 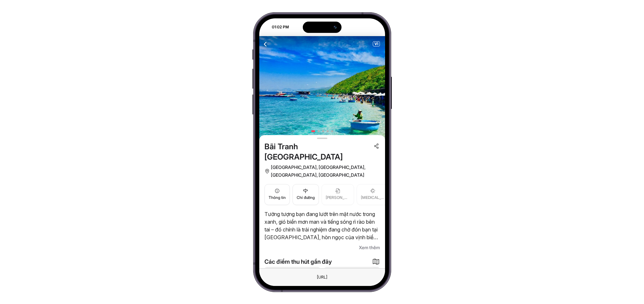 What do you see at coordinates (319, 131) in the screenshot?
I see `button: 2` at bounding box center [319, 131].